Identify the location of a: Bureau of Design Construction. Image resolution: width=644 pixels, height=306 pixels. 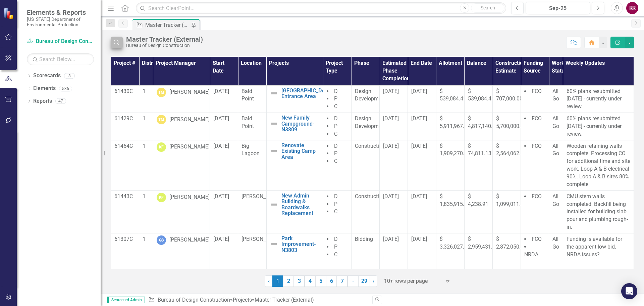
(60, 41).